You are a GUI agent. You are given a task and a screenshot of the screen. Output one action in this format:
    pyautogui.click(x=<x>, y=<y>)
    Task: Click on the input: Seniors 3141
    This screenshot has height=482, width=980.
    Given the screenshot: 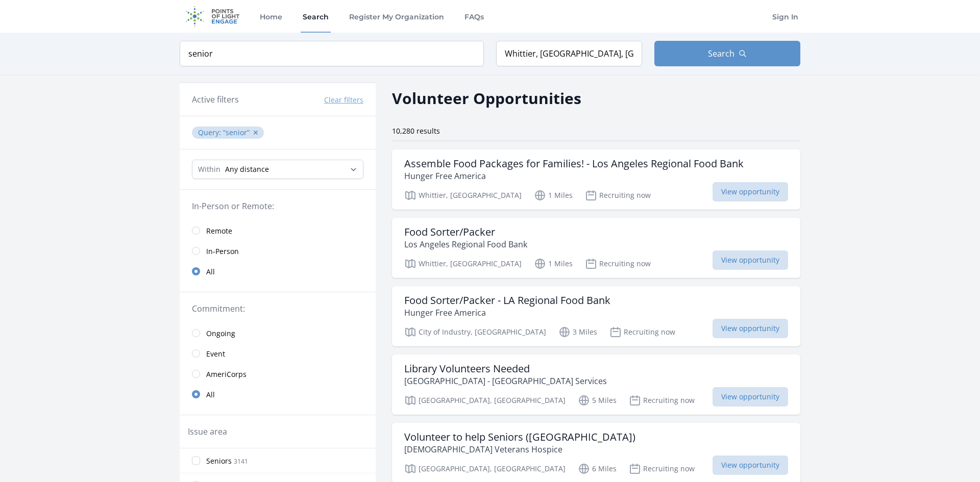 What is the action you would take?
    pyautogui.click(x=196, y=461)
    